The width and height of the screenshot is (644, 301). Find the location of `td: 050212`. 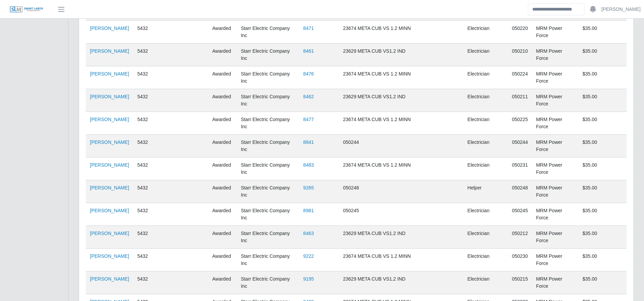

td: 050212 is located at coordinates (520, 237).